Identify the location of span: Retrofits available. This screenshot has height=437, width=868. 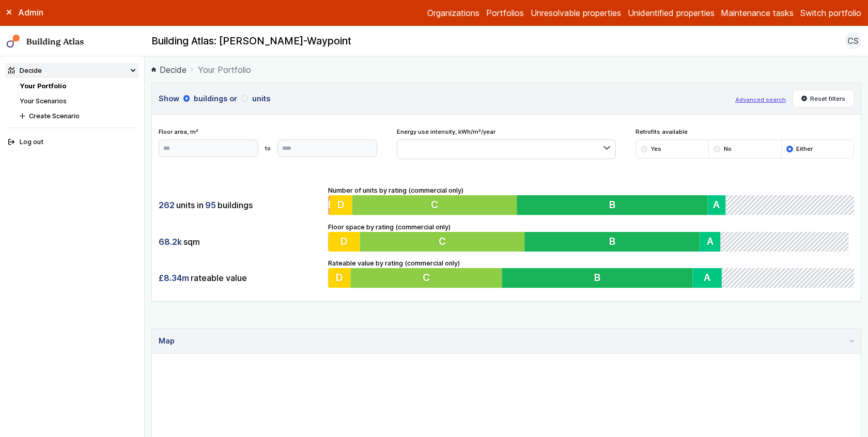
(745, 132).